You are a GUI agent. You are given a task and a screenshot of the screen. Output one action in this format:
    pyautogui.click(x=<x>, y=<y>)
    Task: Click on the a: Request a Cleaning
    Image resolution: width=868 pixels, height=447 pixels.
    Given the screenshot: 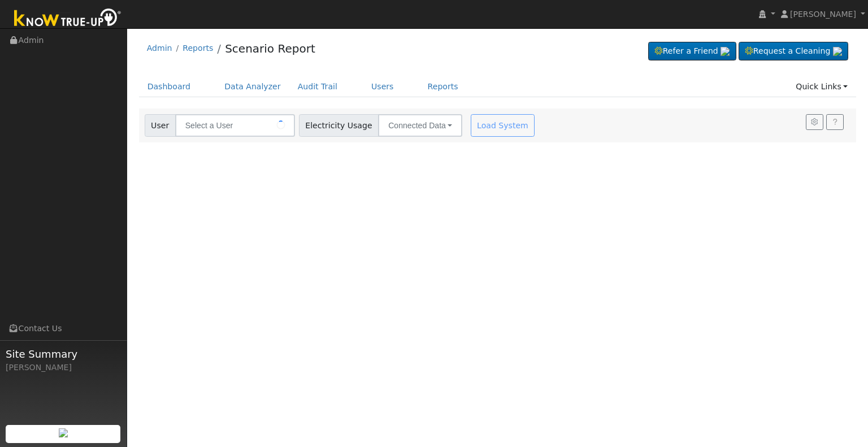 What is the action you would take?
    pyautogui.click(x=794, y=51)
    